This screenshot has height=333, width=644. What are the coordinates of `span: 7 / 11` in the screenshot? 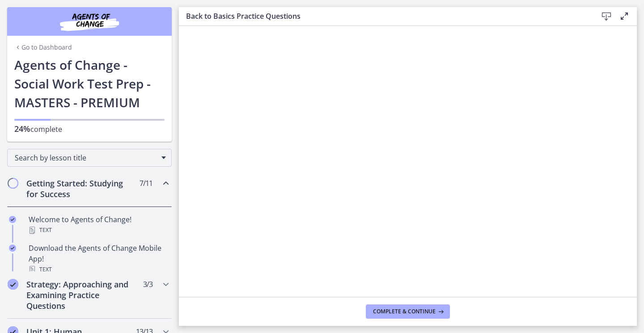 It's located at (146, 183).